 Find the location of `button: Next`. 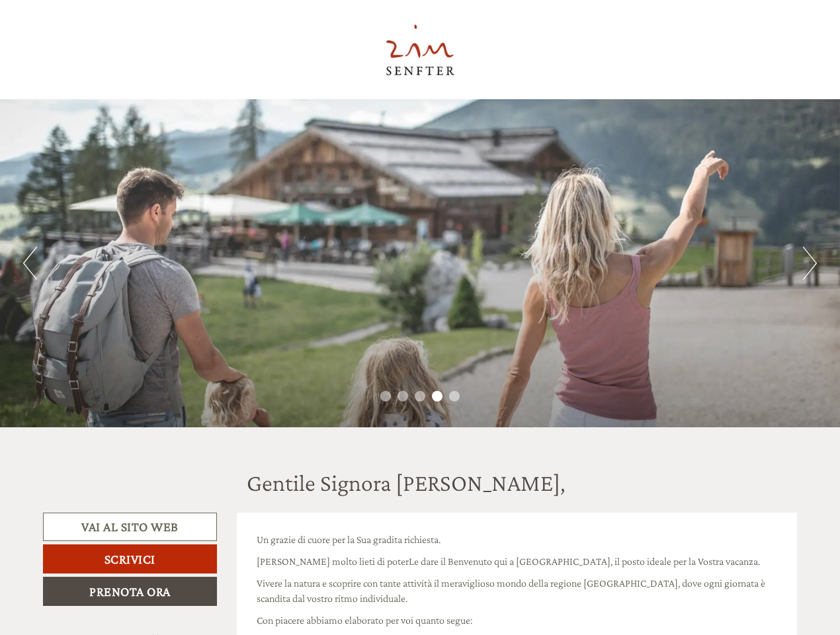

button: Next is located at coordinates (810, 263).